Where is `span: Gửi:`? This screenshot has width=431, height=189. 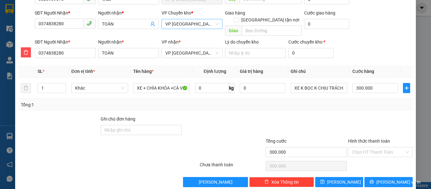
span: Gửi: is located at coordinates (10, 9).